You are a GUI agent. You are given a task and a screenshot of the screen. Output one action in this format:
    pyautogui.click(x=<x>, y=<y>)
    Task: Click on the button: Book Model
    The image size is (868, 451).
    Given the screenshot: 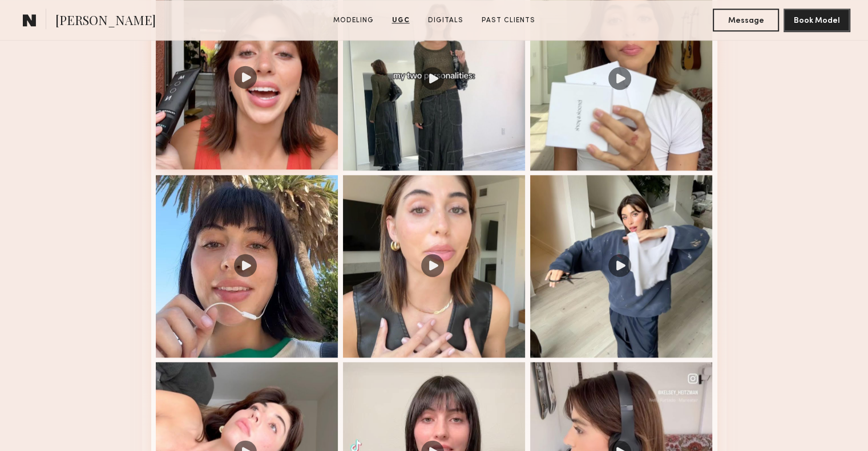 What is the action you would take?
    pyautogui.click(x=816, y=20)
    